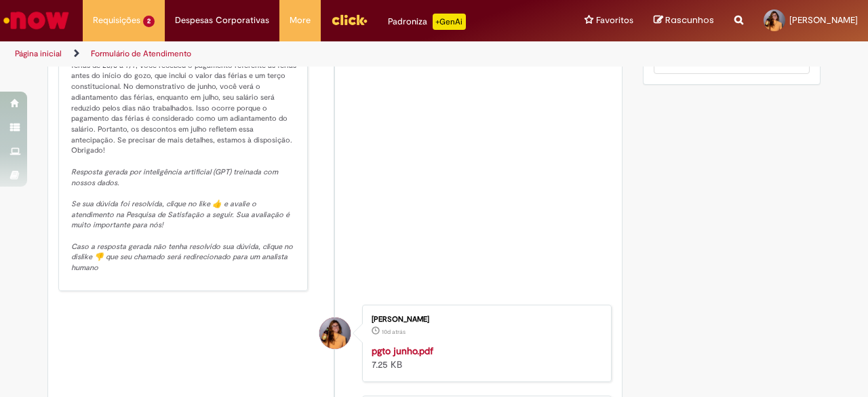 The width and height of the screenshot is (868, 397). What do you see at coordinates (222, 21) in the screenshot?
I see `span: Despesas Corporativas` at bounding box center [222, 21].